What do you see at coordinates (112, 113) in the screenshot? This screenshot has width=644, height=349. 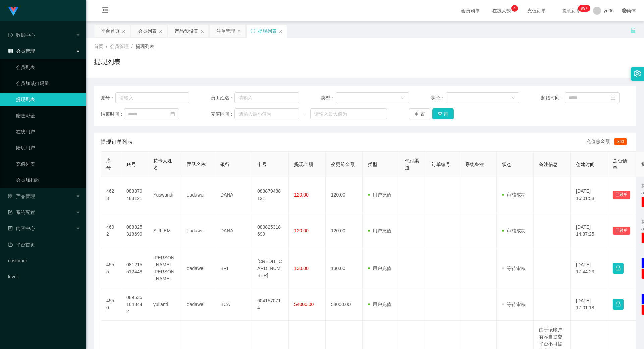 I see `span: 结束时间：` at bounding box center [112, 113].